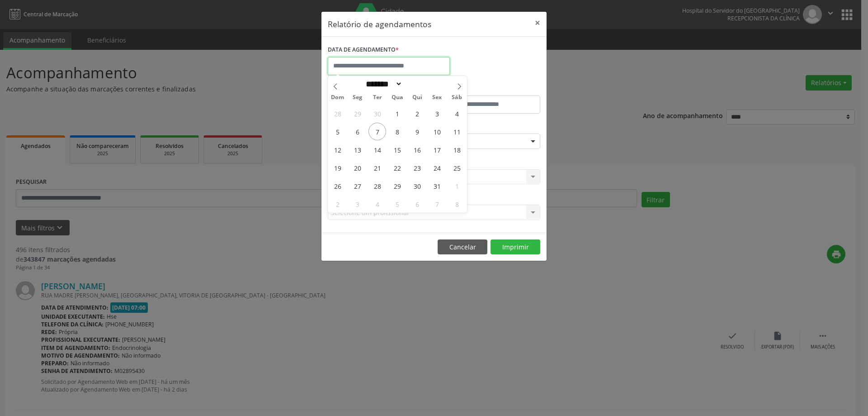  What do you see at coordinates (417, 203) in the screenshot?
I see `span: Novembro 6, 2025` at bounding box center [417, 203].